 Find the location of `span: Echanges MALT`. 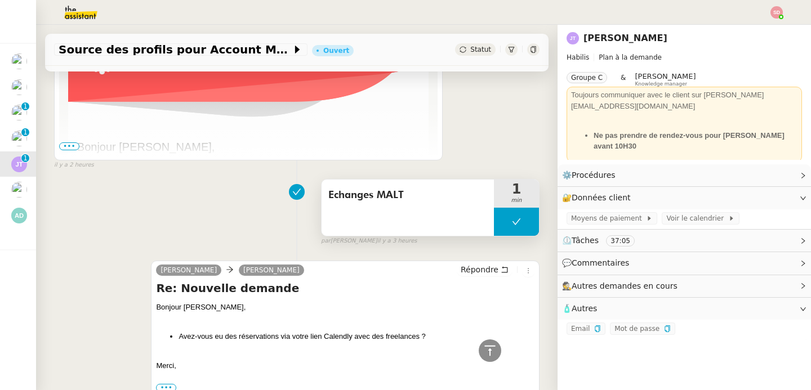

span: Echanges MALT is located at coordinates (408, 195).